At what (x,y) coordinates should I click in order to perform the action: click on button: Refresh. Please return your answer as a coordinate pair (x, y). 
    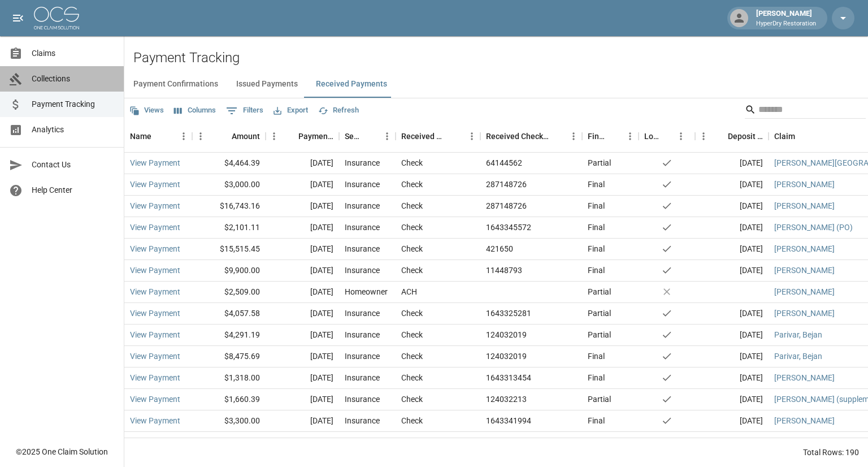
    Looking at the image, I should click on (338, 110).